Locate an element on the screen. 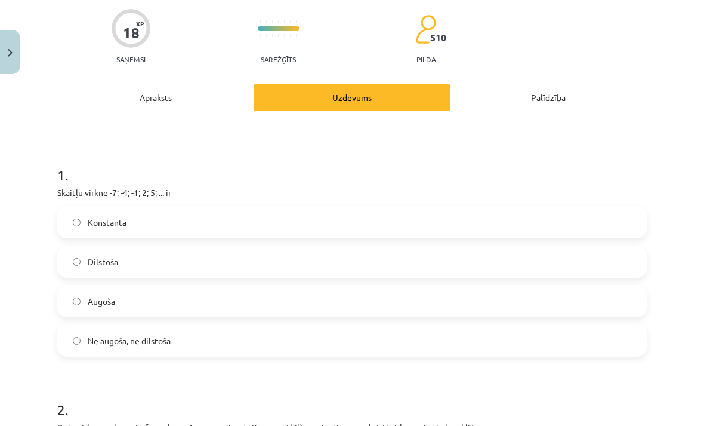  h1: 2 . is located at coordinates (352, 399).